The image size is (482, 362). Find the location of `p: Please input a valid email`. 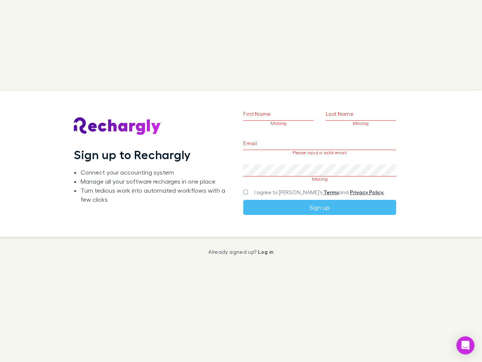

p: Please input a valid email is located at coordinates (319, 153).